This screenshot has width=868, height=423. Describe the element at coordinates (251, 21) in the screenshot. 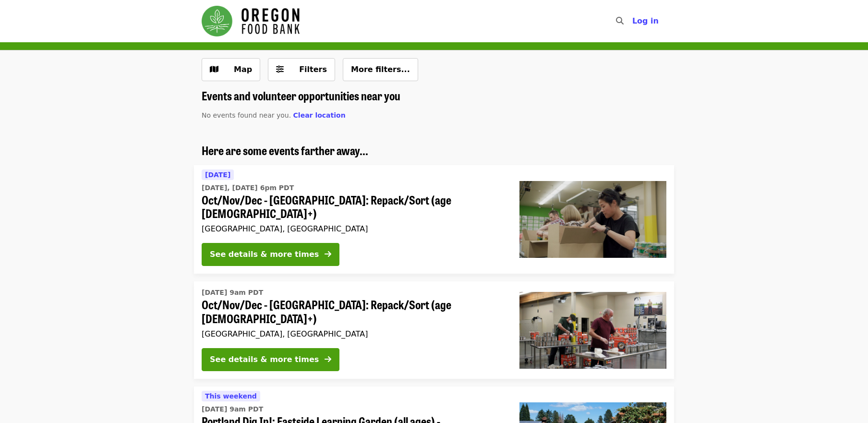

I see `img: Oregon Food Bank - Home` at that location.